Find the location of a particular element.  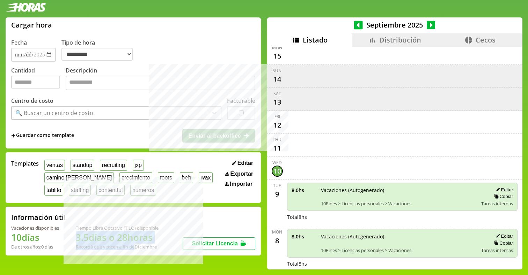

label: Facturable is located at coordinates (241, 101).